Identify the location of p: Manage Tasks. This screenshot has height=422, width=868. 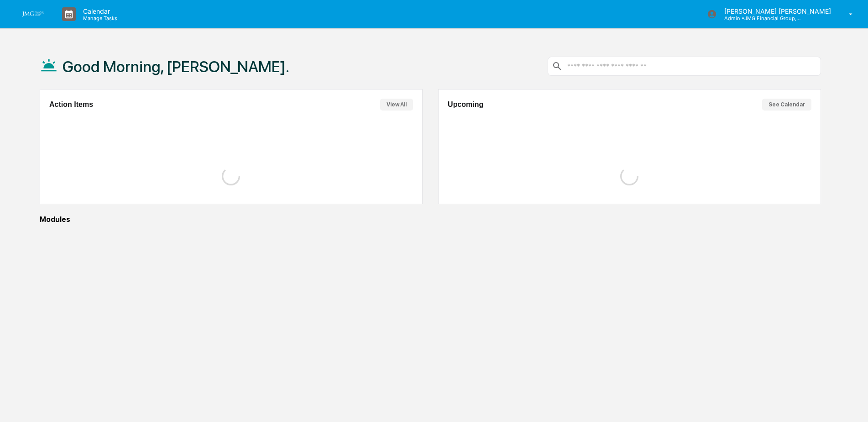
(99, 19).